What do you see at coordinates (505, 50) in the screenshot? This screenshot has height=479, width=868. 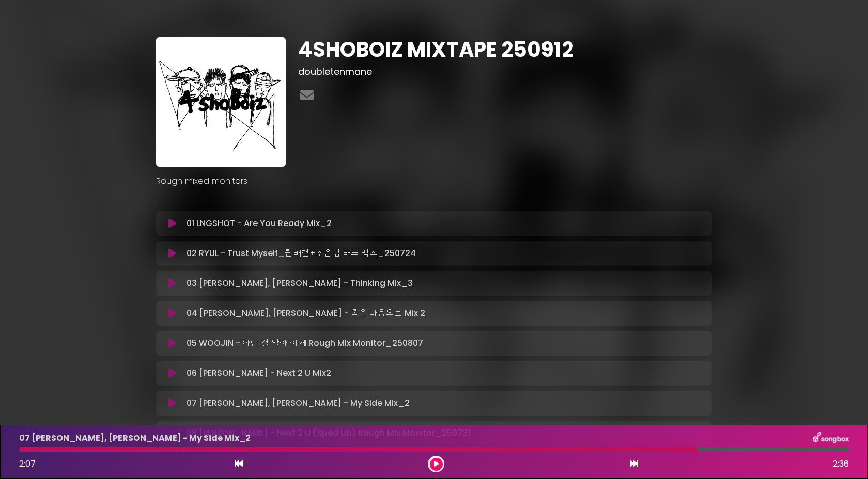 I see `h1: 4SHOBOIZ MIXTAPE 250912` at bounding box center [505, 50].